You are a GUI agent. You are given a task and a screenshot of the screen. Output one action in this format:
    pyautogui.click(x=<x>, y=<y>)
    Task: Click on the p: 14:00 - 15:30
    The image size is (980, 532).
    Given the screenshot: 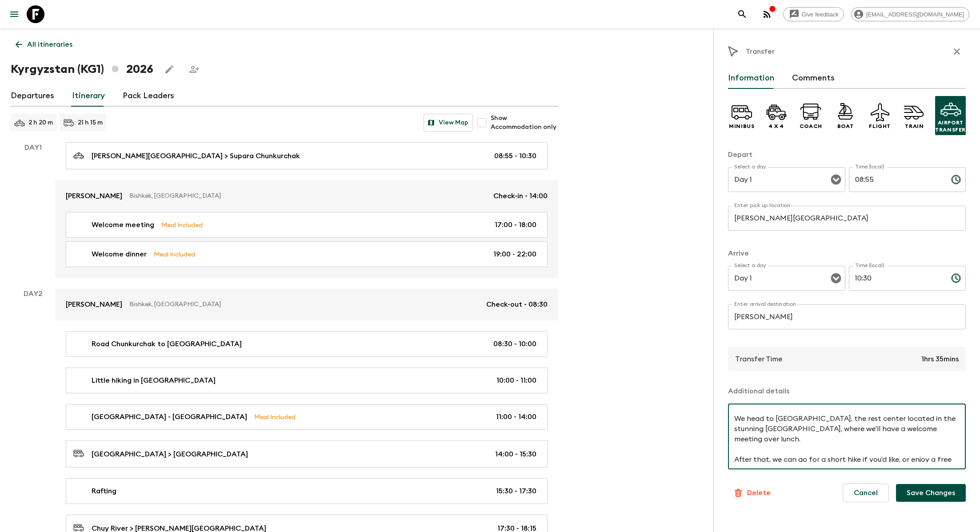 What is the action you would take?
    pyautogui.click(x=516, y=454)
    